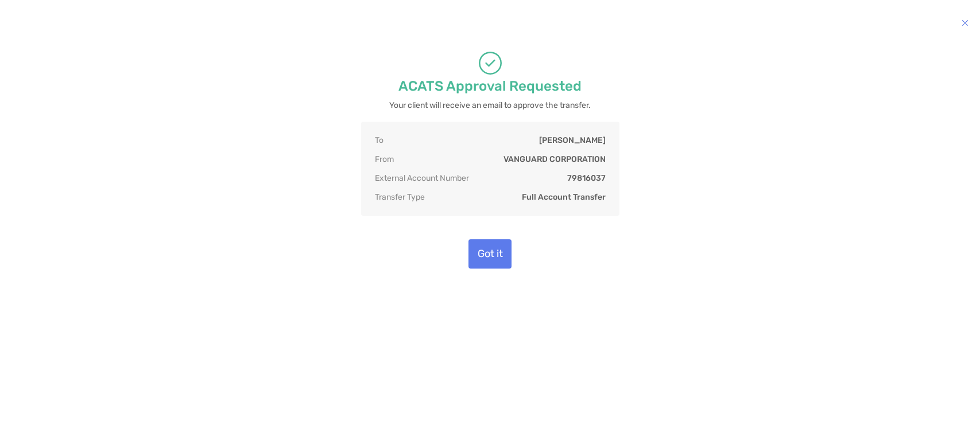  I want to click on p: External Account Number, so click(422, 178).